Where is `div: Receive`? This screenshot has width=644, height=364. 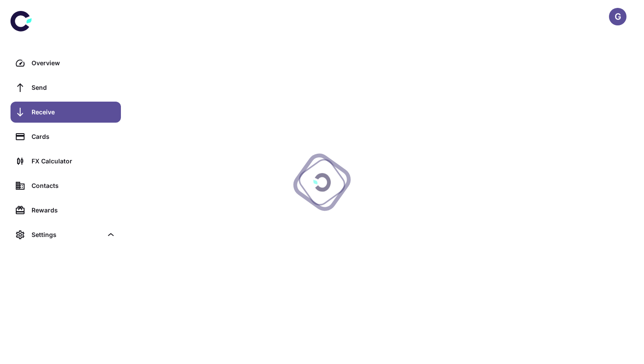 div: Receive is located at coordinates (74, 112).